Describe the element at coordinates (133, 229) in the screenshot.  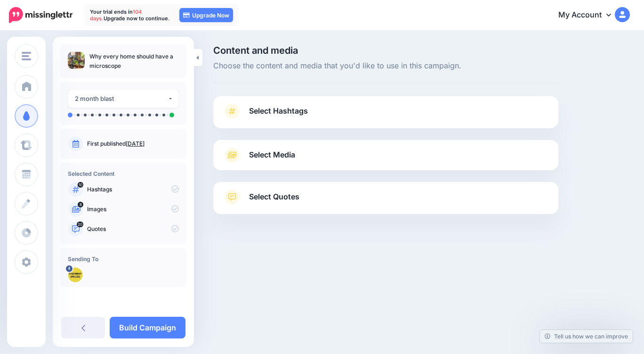
I see `p: Quotes` at that location.